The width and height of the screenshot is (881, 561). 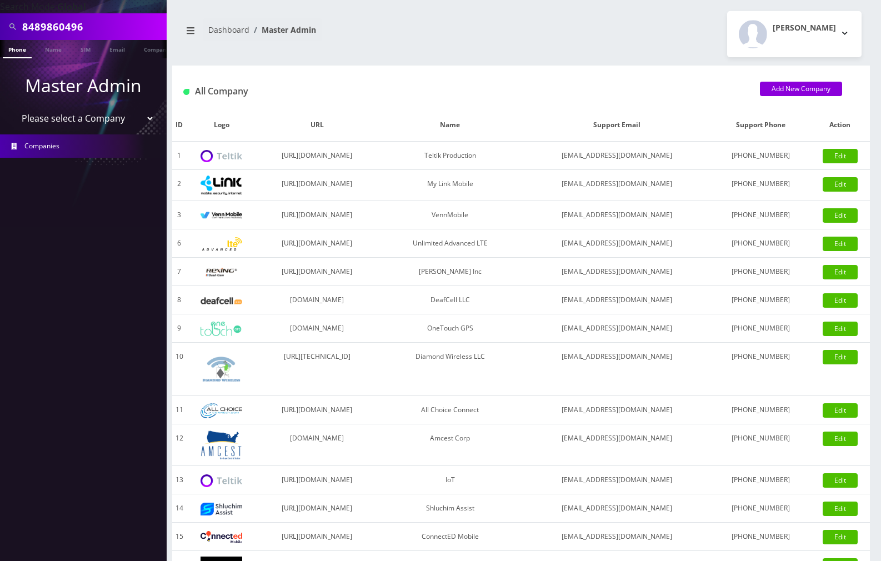 What do you see at coordinates (229, 29) in the screenshot?
I see `a: Dashboard` at bounding box center [229, 29].